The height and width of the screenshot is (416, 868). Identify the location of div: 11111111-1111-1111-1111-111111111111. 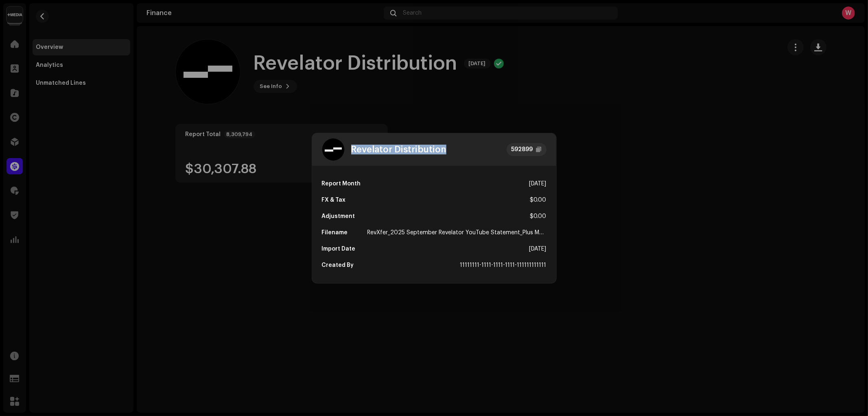
(503, 265).